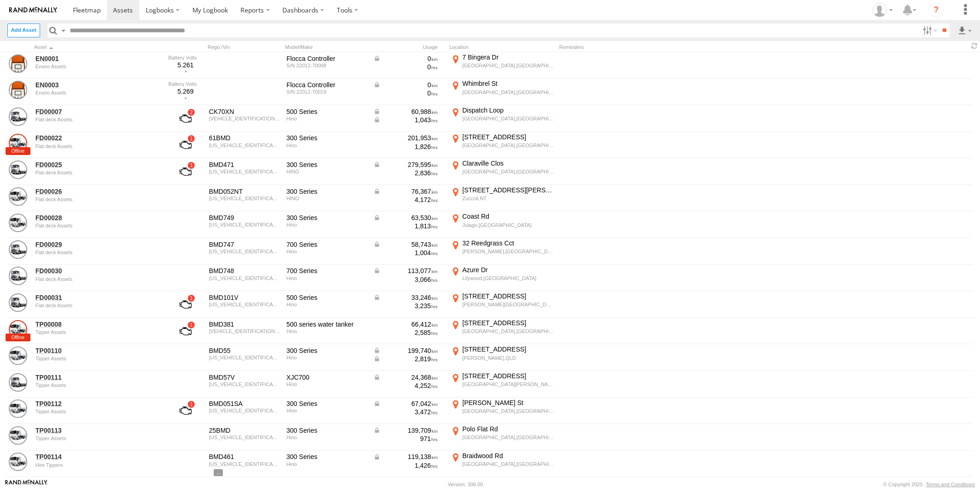  What do you see at coordinates (327, 47) in the screenshot?
I see `div: Model/Make` at bounding box center [327, 47].